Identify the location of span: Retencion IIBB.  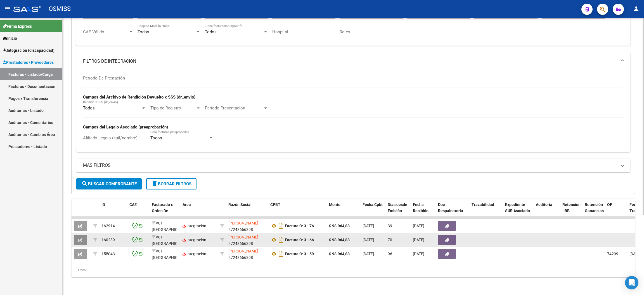
(571, 207).